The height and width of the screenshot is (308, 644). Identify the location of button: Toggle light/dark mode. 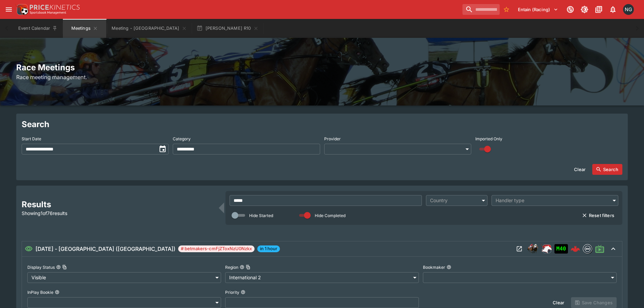
(585, 10).